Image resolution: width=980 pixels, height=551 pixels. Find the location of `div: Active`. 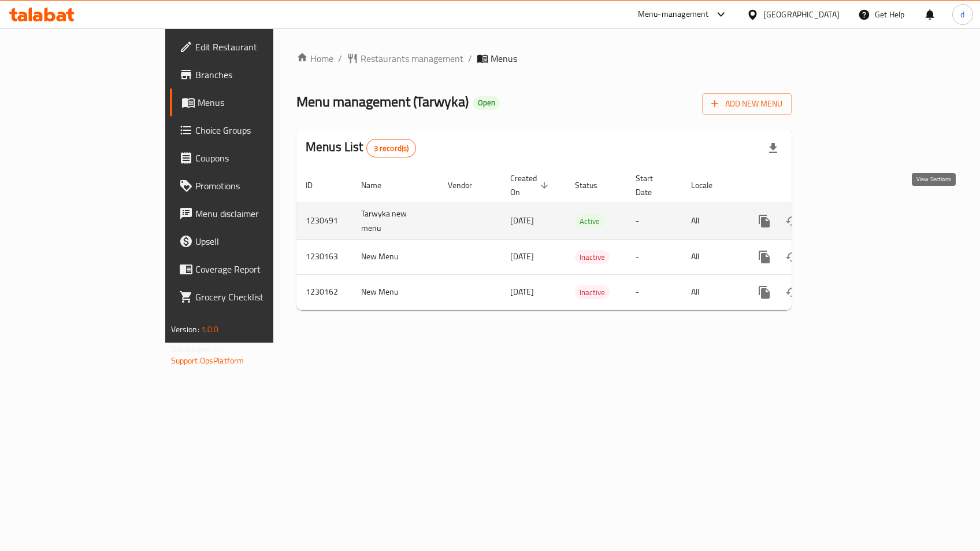

div: Active is located at coordinates (590, 221).